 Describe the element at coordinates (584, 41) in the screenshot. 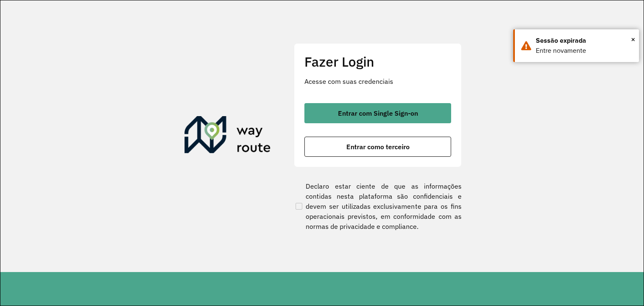

I see `div: Sessão expirada` at that location.